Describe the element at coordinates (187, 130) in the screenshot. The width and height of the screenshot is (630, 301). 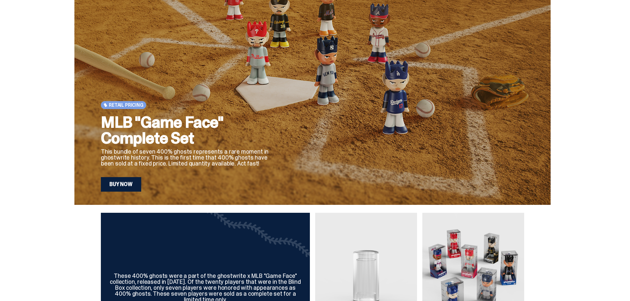
I see `h2: MLB "Game Face" Complete Set` at that location.